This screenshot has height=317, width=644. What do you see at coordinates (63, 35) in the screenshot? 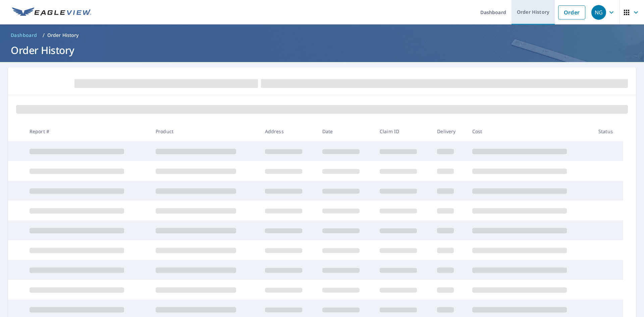
I see `p: Order History` at bounding box center [63, 35].